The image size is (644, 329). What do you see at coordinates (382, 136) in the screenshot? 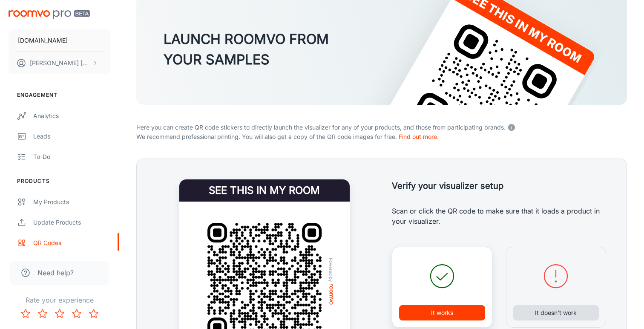
I see `p: We recommend professional printing. You will also get a copy of the QR code images for free.` at bounding box center [382, 136].